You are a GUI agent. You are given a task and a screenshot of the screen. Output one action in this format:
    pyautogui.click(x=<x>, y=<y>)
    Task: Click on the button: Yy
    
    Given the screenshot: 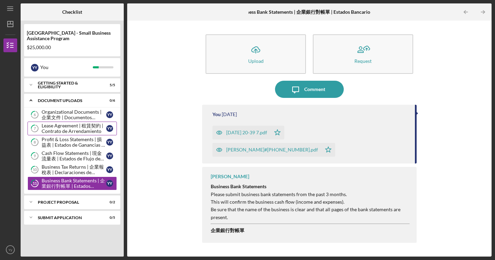 What is the action you would take?
    pyautogui.click(x=10, y=250)
    